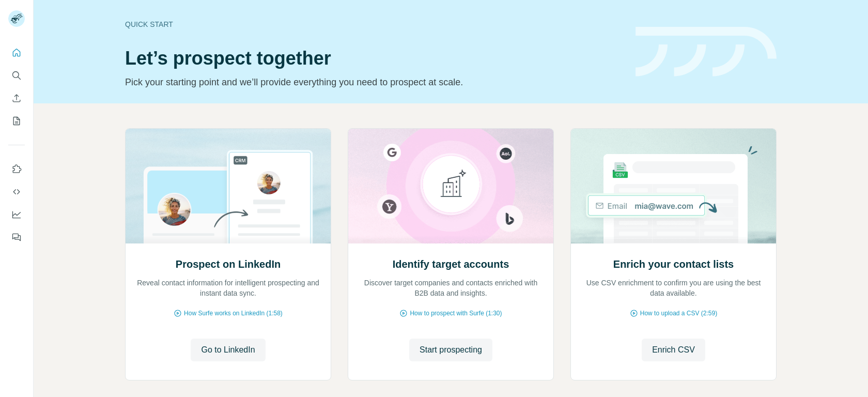 The width and height of the screenshot is (868, 397). What do you see at coordinates (451, 264) in the screenshot?
I see `h2: Identify target accounts` at bounding box center [451, 264].